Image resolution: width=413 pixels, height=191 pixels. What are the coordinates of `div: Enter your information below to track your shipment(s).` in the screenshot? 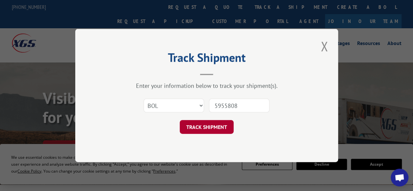 It's located at (206, 85).